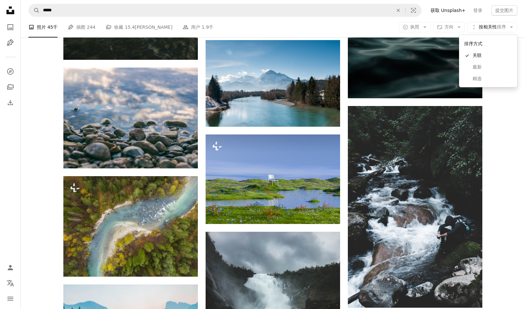  What do you see at coordinates (477, 78) in the screenshot?
I see `font: 精选` at bounding box center [477, 78].